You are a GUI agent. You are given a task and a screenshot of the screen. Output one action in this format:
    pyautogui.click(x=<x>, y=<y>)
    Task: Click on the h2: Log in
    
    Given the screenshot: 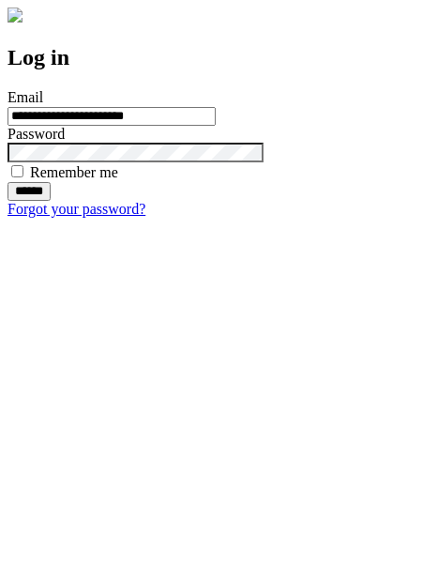 What is the action you would take?
    pyautogui.click(x=211, y=57)
    